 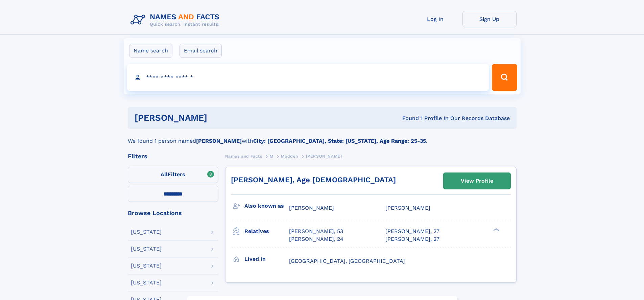 I want to click on label: Email search, so click(x=200, y=51).